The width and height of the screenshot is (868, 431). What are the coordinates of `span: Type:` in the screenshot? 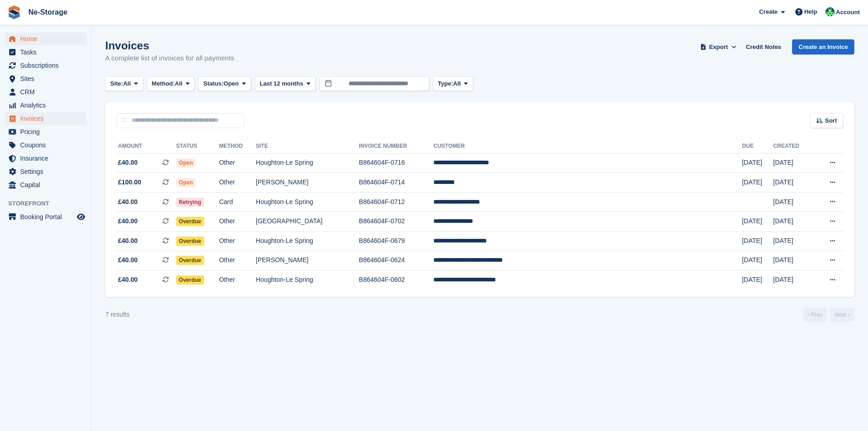 It's located at (446, 84).